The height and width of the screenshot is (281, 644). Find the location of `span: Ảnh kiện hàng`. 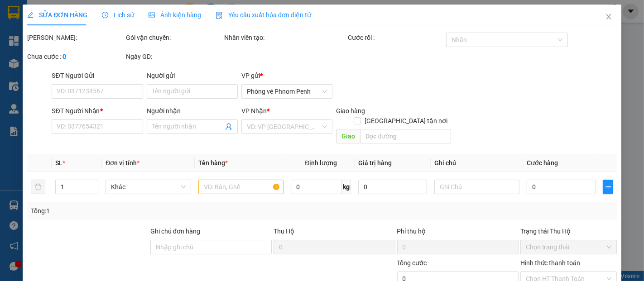

span: Ảnh kiện hàng is located at coordinates (175, 15).